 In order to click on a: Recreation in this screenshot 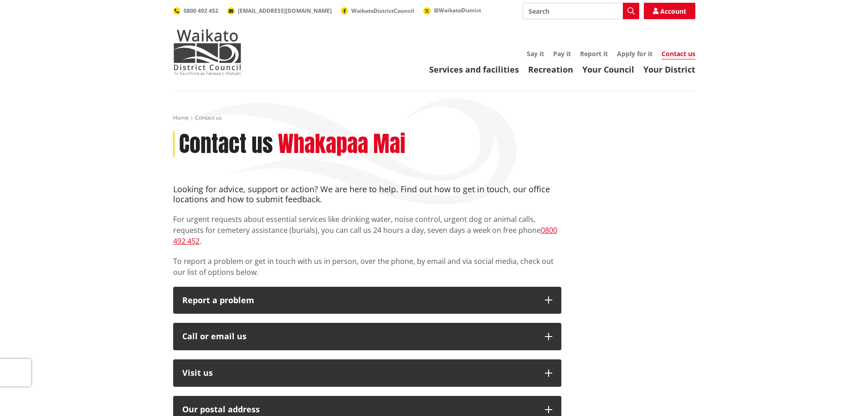, I will do `click(551, 69)`.